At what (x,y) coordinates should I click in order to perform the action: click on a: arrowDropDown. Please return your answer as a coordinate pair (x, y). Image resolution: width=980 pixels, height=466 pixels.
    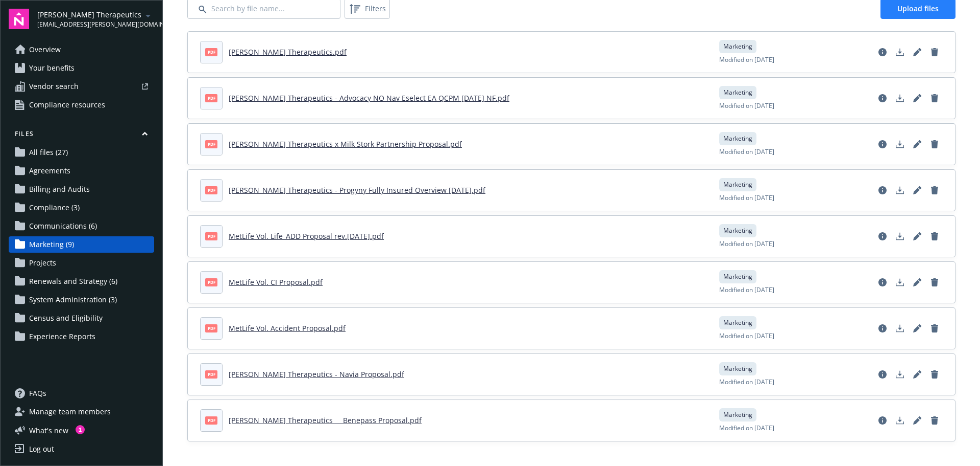
    Looking at the image, I should click on (148, 15).